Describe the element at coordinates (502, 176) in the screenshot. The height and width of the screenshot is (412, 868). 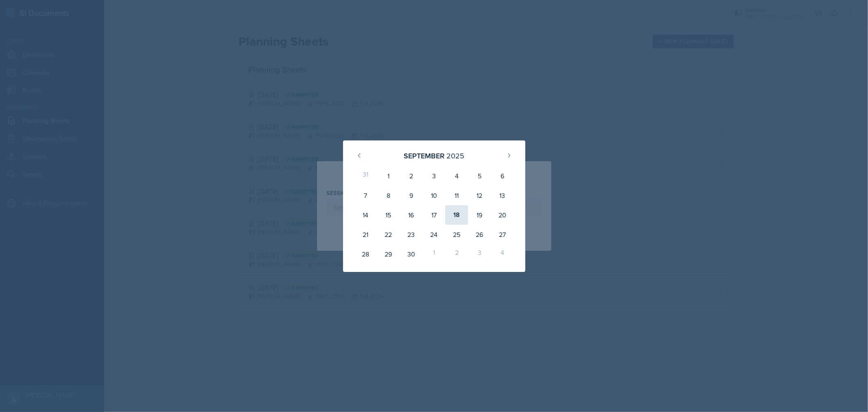
I see `div: 6` at that location.